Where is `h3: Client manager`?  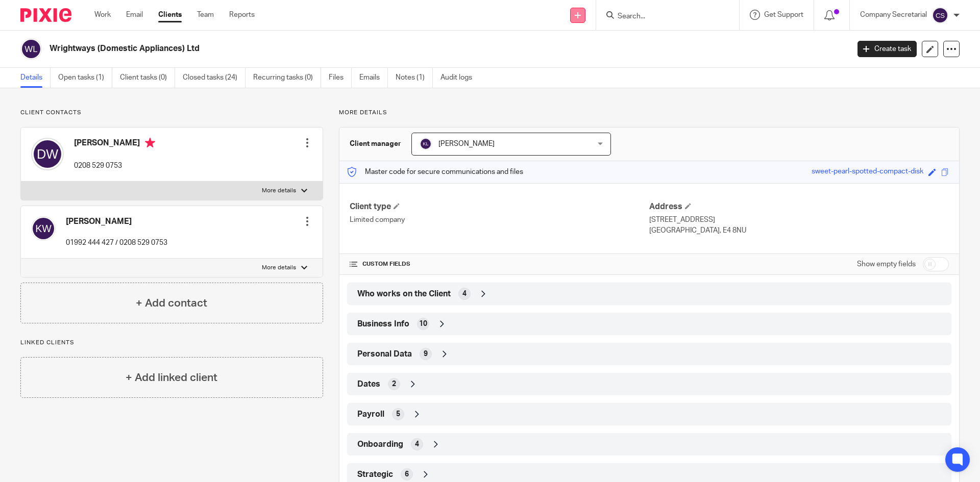
h3: Client manager is located at coordinates (375, 144).